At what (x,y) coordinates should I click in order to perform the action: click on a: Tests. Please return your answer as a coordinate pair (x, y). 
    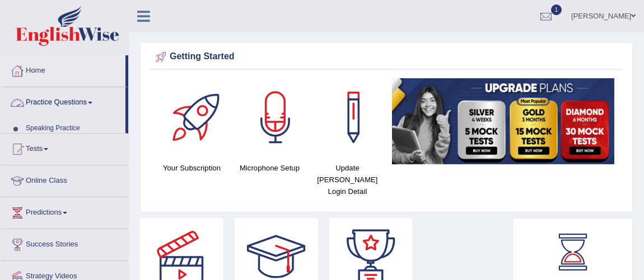
    Looking at the image, I should click on (65, 148).